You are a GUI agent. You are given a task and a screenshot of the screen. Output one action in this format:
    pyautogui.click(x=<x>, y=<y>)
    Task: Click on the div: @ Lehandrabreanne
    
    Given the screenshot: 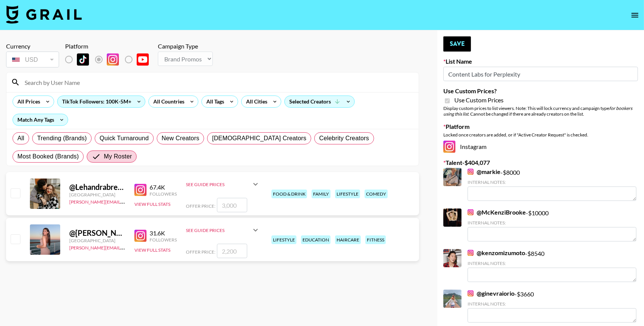 What is the action you would take?
    pyautogui.click(x=98, y=187)
    